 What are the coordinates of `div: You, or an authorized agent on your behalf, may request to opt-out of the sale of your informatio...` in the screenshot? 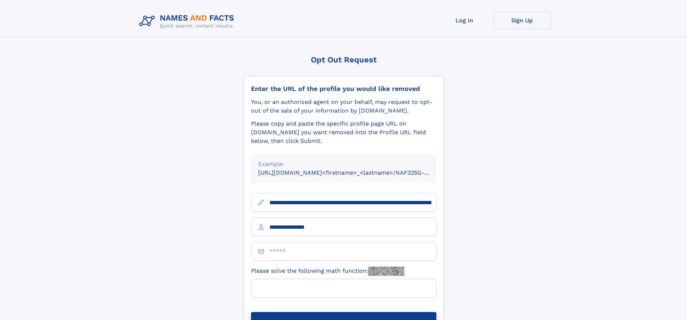 It's located at (344, 106).